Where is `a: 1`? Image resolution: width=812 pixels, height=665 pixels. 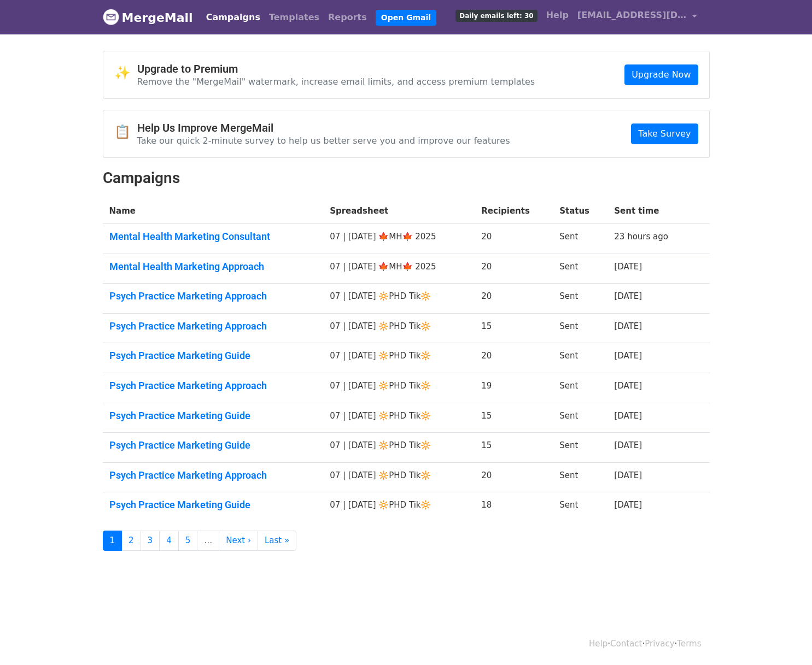 a: 1 is located at coordinates (113, 541).